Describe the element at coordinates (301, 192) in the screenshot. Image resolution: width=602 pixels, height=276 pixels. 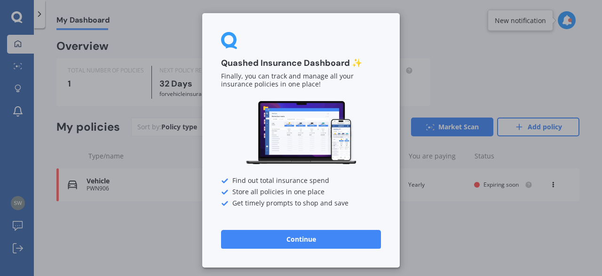
I see `div: Store all policies in one place` at that location.